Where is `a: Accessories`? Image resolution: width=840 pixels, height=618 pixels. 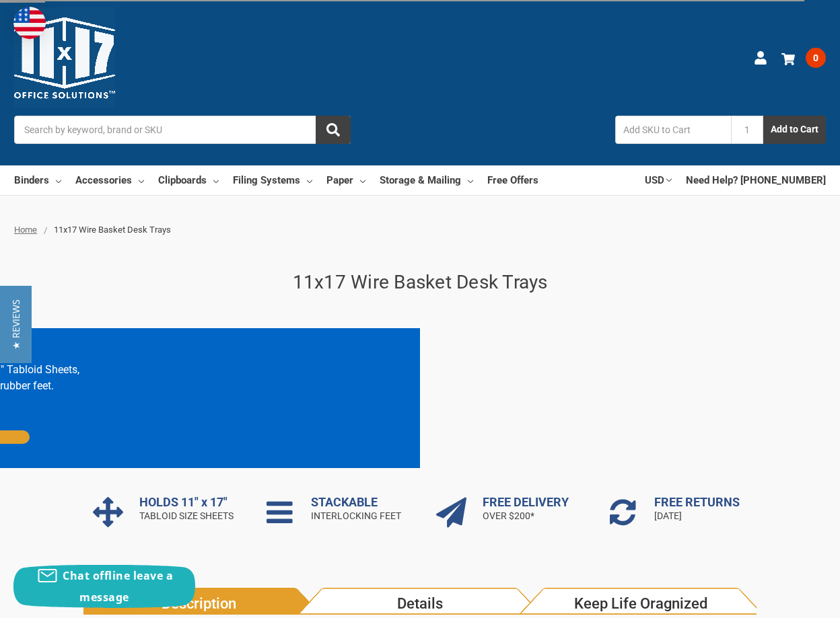
a: Accessories is located at coordinates (109, 180).